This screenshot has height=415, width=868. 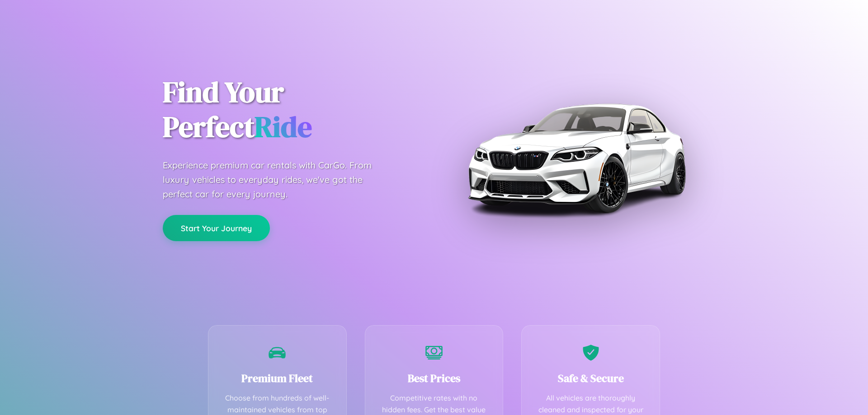 I want to click on span: Ride, so click(x=283, y=126).